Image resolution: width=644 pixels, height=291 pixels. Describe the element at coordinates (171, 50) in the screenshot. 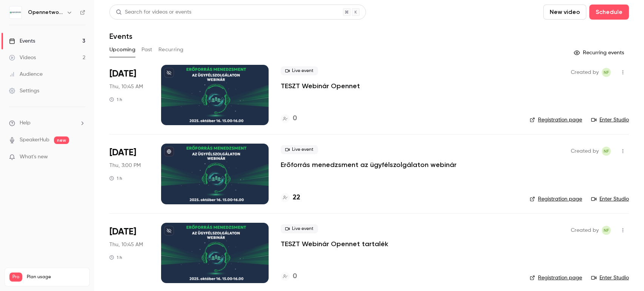

I see `button: Recurring` at that location.